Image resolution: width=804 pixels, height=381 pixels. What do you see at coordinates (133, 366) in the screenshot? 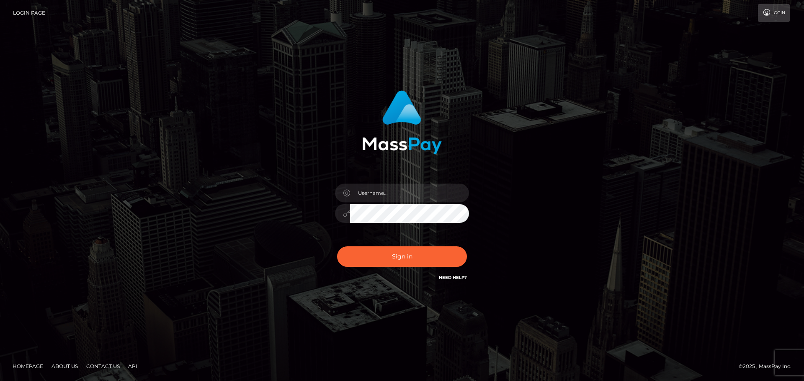
I see `a: API` at bounding box center [133, 366].